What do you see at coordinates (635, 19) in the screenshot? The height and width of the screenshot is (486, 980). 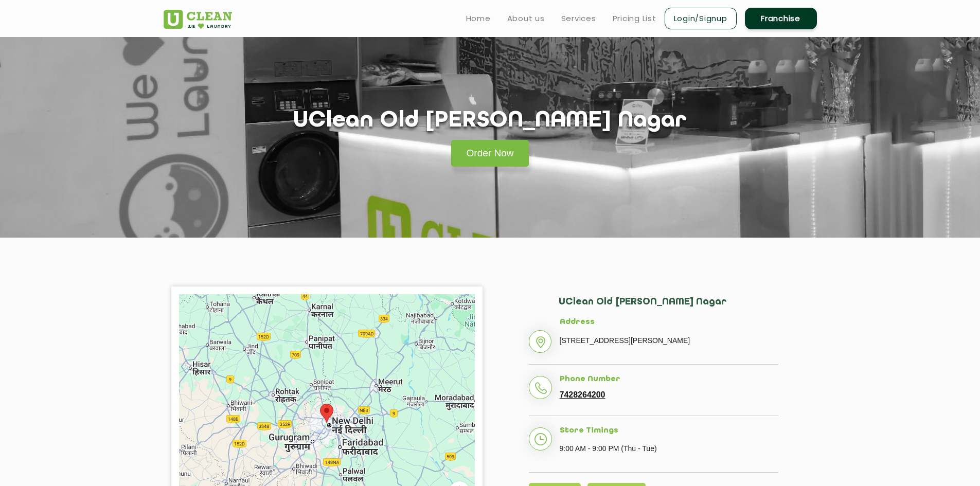 I see `a: Pricing List` at bounding box center [635, 19].